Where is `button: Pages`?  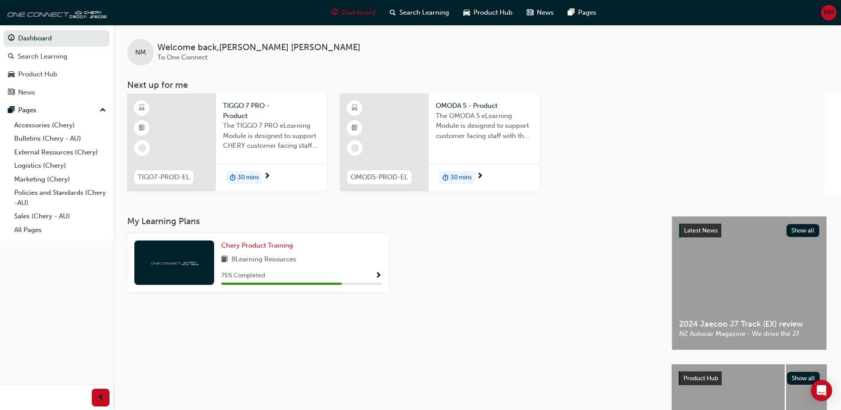 button: Pages is located at coordinates (56, 110).